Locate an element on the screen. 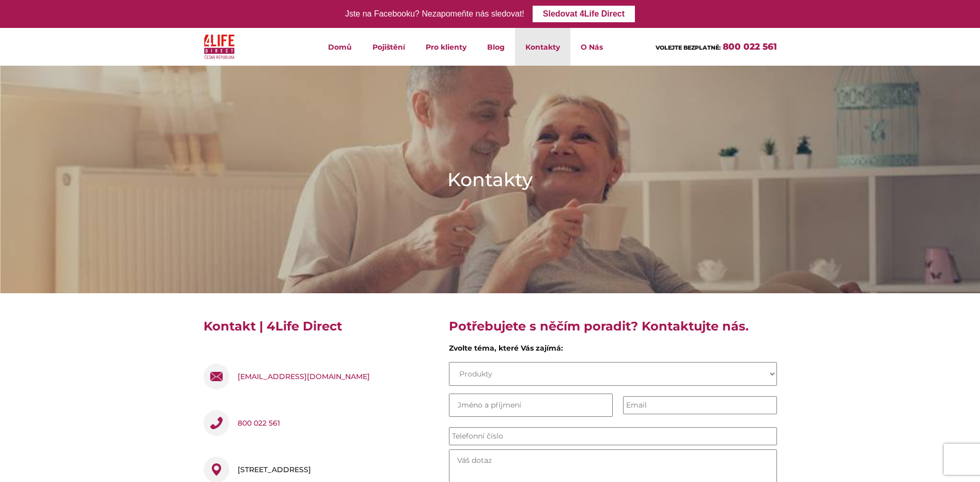  h4: Kontakt | 4Life Direct is located at coordinates (318, 330).